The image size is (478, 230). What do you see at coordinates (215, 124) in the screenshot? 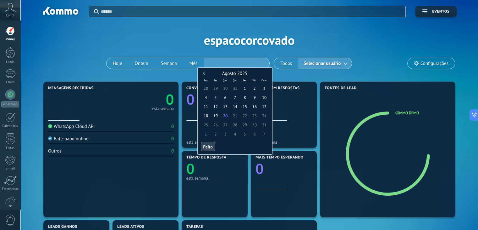
I see `span: 26` at bounding box center [215, 124].